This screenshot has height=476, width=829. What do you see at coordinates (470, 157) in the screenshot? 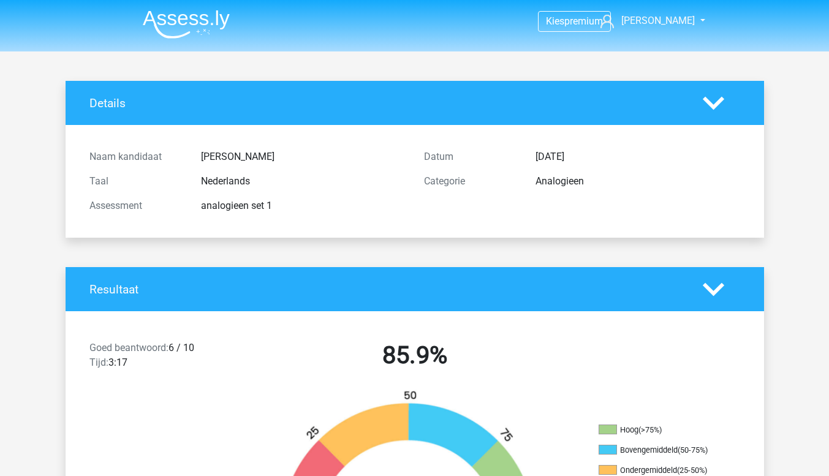
I see `div: Datum` at bounding box center [470, 157].